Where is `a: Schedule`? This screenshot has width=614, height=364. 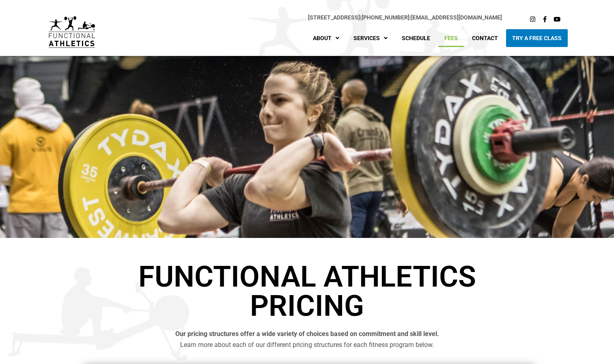
a: Schedule is located at coordinates (416, 38).